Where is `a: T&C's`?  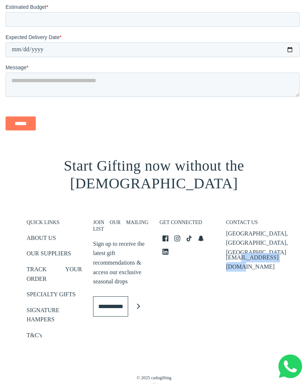
a: T&C's is located at coordinates (34, 337).